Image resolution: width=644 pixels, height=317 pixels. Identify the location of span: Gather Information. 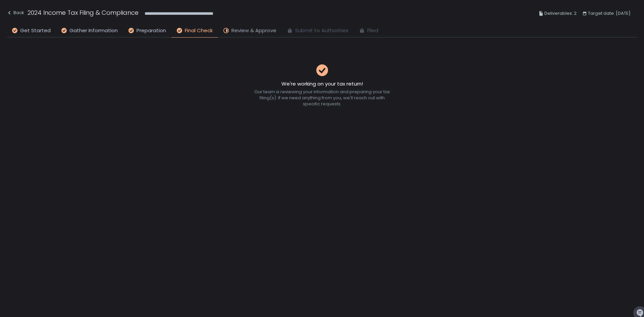
(94, 31).